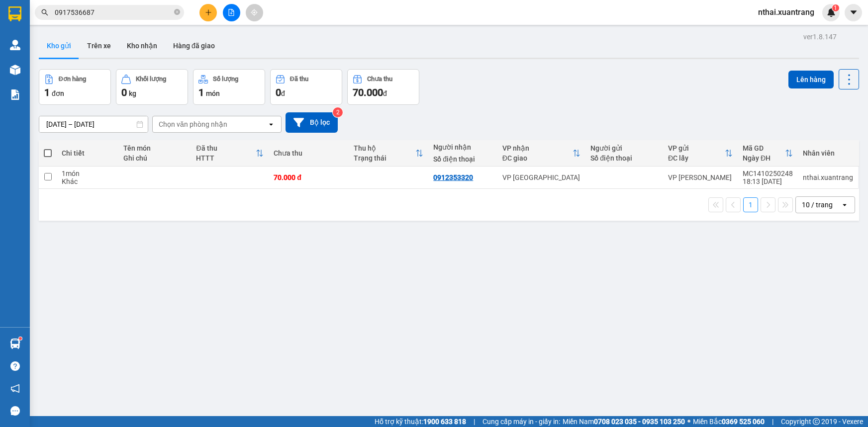 This screenshot has height=427, width=868. What do you see at coordinates (844, 205) in the screenshot?
I see `svg: open` at bounding box center [844, 205].